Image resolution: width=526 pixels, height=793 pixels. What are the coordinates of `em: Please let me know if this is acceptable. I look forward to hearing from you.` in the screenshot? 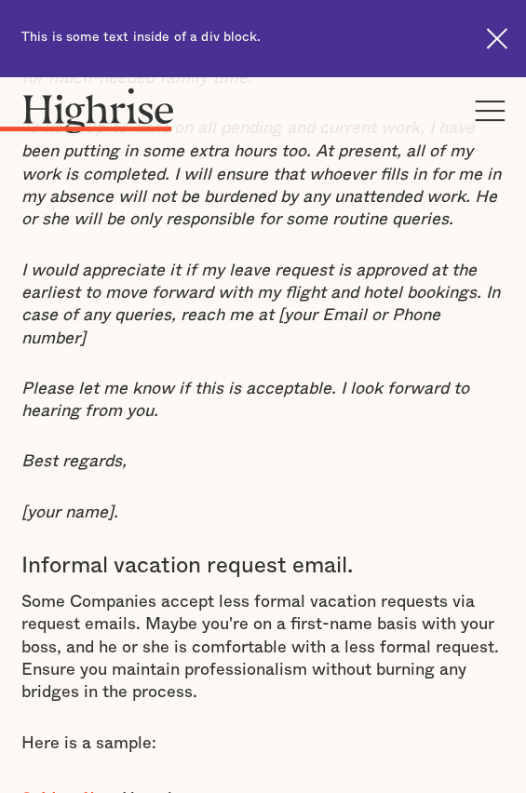 It's located at (245, 399).